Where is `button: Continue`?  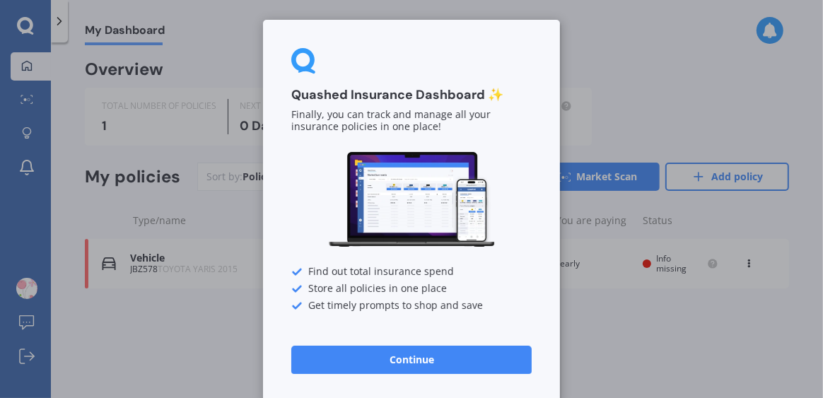 button: Continue is located at coordinates (411, 360).